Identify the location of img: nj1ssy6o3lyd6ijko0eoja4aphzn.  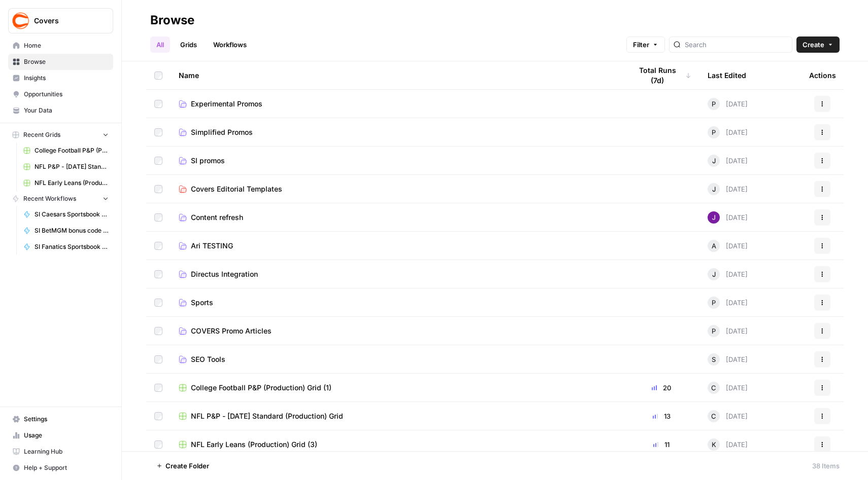
(713, 218).